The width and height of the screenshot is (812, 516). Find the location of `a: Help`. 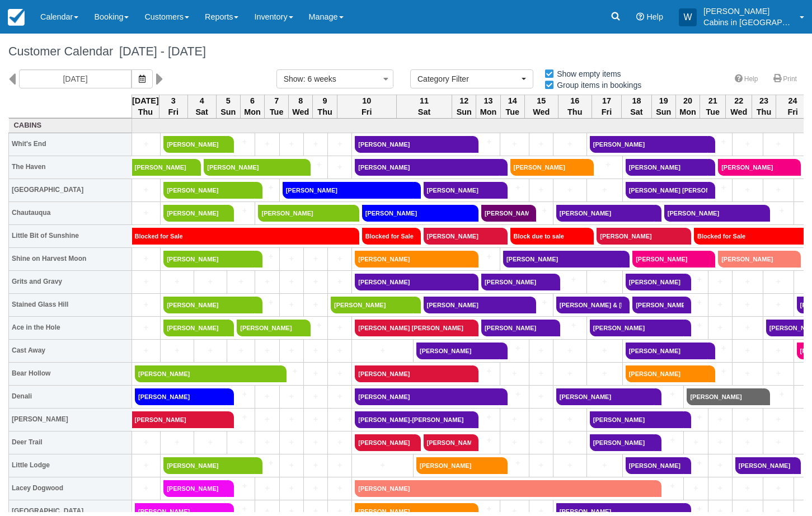

a: Help is located at coordinates (747, 79).